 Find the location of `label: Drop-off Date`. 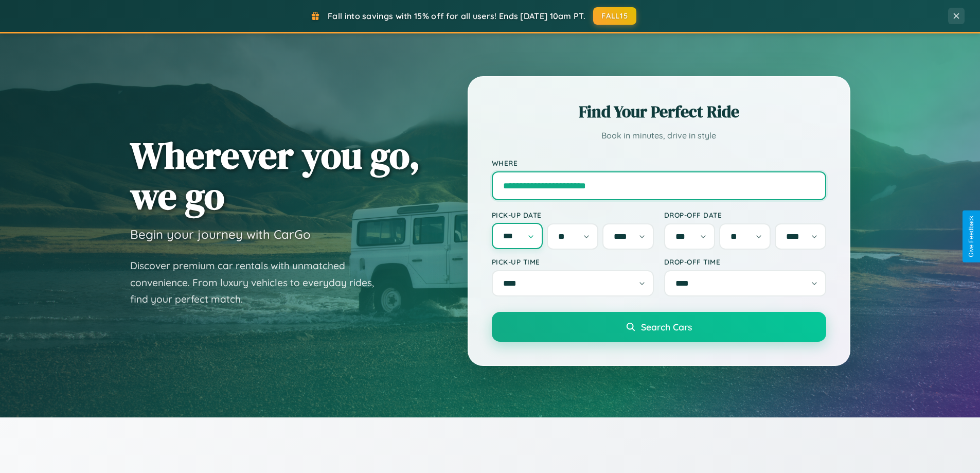

label: Drop-off Date is located at coordinates (745, 214).